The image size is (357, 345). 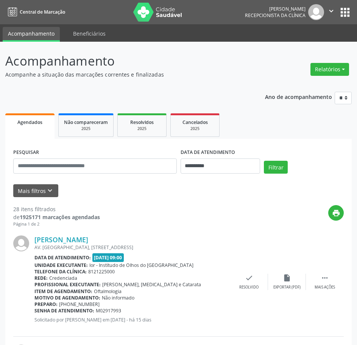 I want to click on i: print, so click(x=337, y=213).